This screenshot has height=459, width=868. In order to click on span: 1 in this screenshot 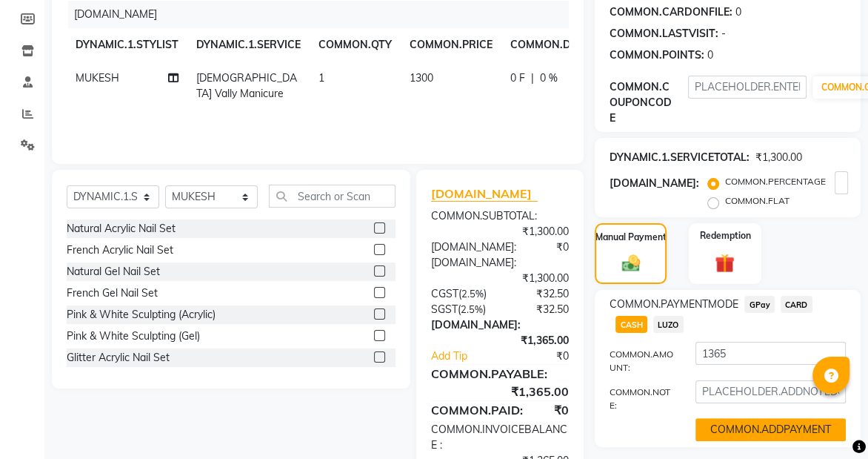, I will do `click(321, 78)`.